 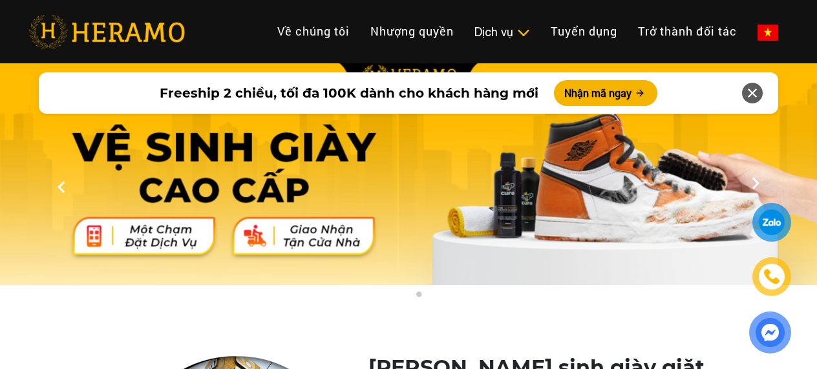 What do you see at coordinates (606, 93) in the screenshot?
I see `button: Nhận mã ngay` at bounding box center [606, 93].